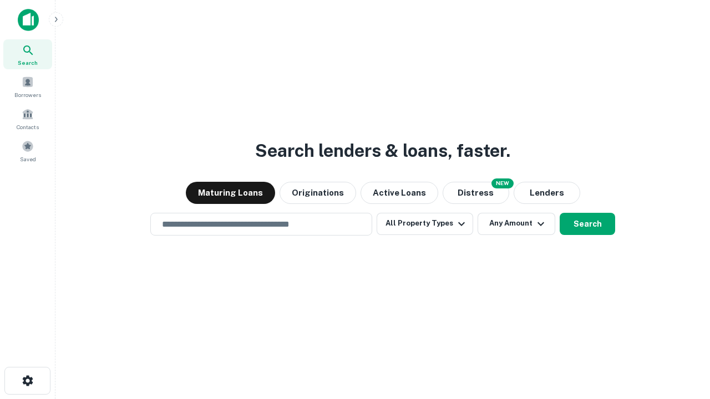 The width and height of the screenshot is (710, 399). What do you see at coordinates (476, 193) in the screenshot?
I see `button: Search distressed loans with lien and other non-mortgage details.` at bounding box center [476, 193].